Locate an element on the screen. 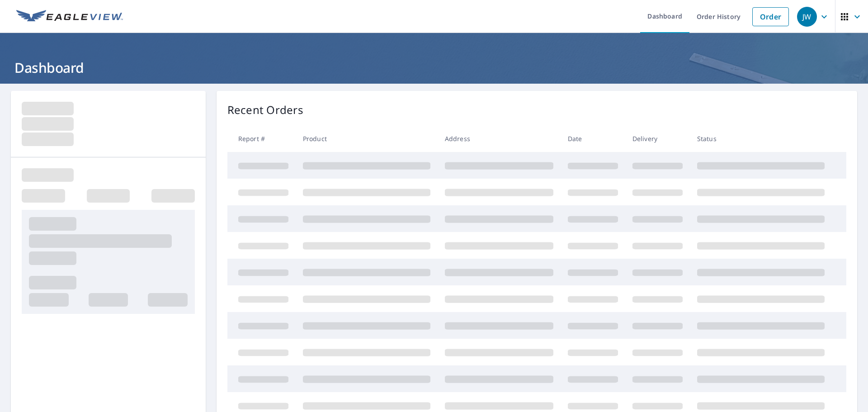 The width and height of the screenshot is (868, 412). th: Delivery is located at coordinates (657, 139).